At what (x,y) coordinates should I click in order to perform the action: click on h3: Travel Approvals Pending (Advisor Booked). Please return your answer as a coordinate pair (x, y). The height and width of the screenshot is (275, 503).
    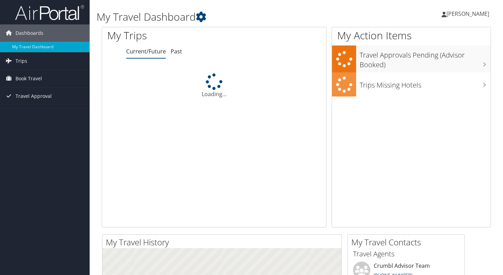
    Looking at the image, I should click on (425, 58).